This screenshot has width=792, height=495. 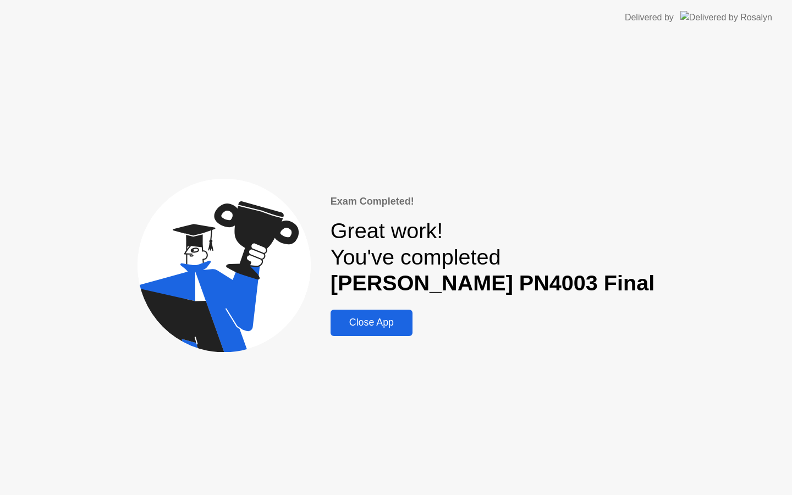 What do you see at coordinates (371, 322) in the screenshot?
I see `div: Close App` at bounding box center [371, 322].